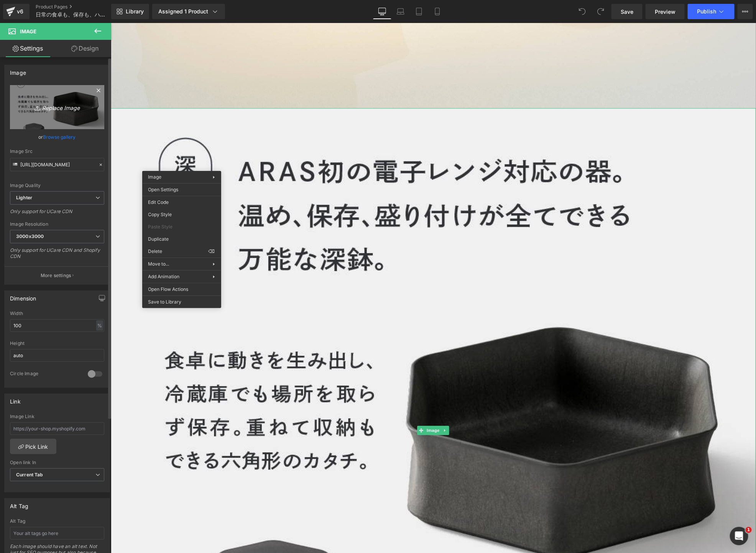  What do you see at coordinates (75, 258) in the screenshot?
I see `span: チャット` at bounding box center [75, 258].